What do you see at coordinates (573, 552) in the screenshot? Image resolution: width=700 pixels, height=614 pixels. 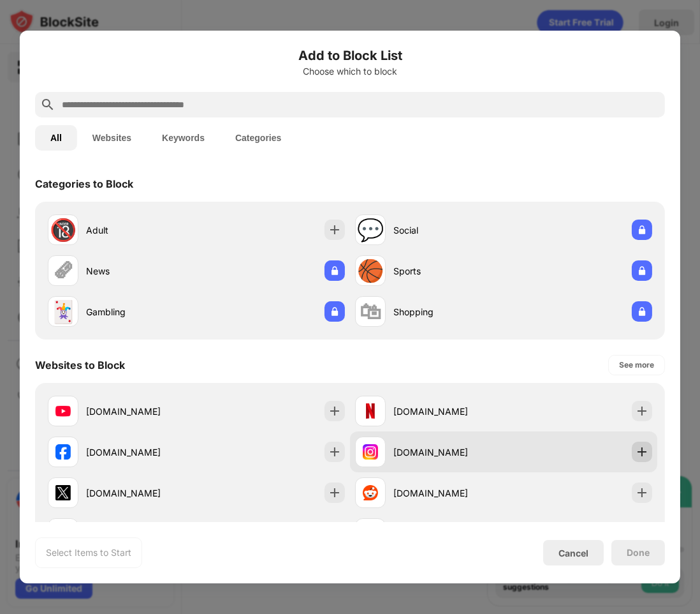 I see `div: Cancel` at bounding box center [573, 552].